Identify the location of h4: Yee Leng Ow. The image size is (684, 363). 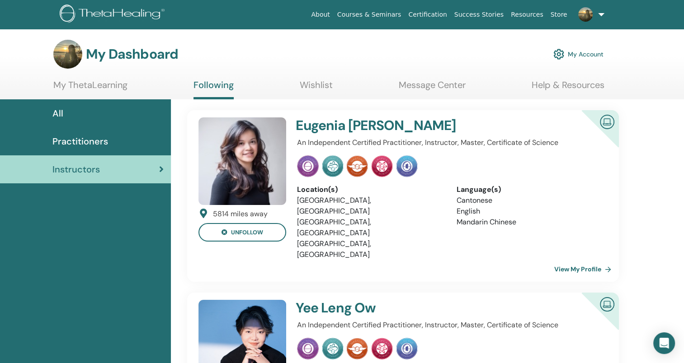
(422, 308).